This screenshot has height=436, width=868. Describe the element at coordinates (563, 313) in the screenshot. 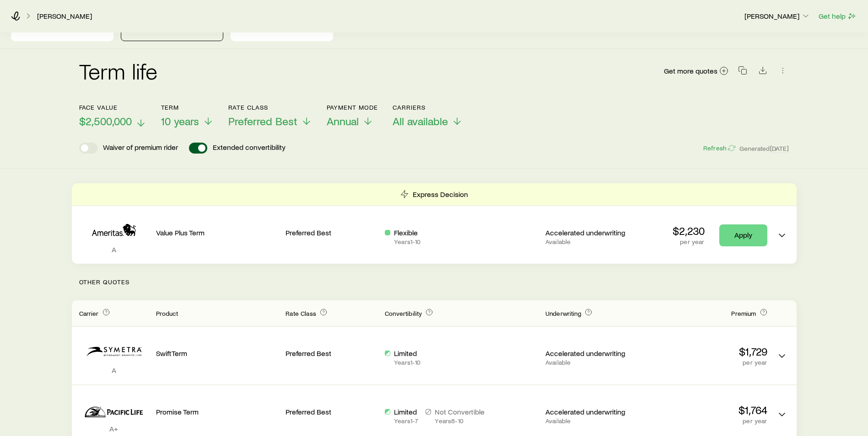

I see `span: Underwriting` at that location.